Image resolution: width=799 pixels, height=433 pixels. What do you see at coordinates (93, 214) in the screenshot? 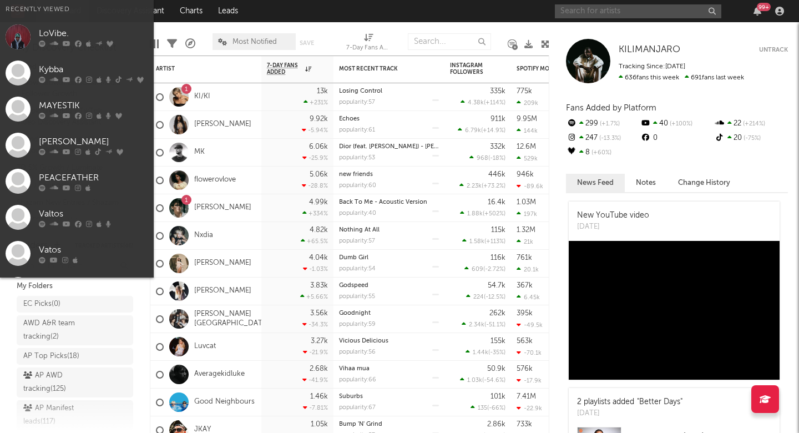
I see `div: Valtos` at bounding box center [93, 214].